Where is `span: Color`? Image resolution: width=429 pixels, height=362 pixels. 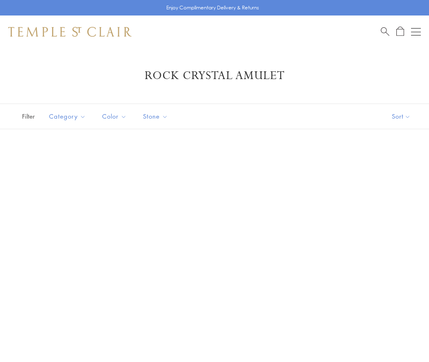
span: Color is located at coordinates (115, 116).